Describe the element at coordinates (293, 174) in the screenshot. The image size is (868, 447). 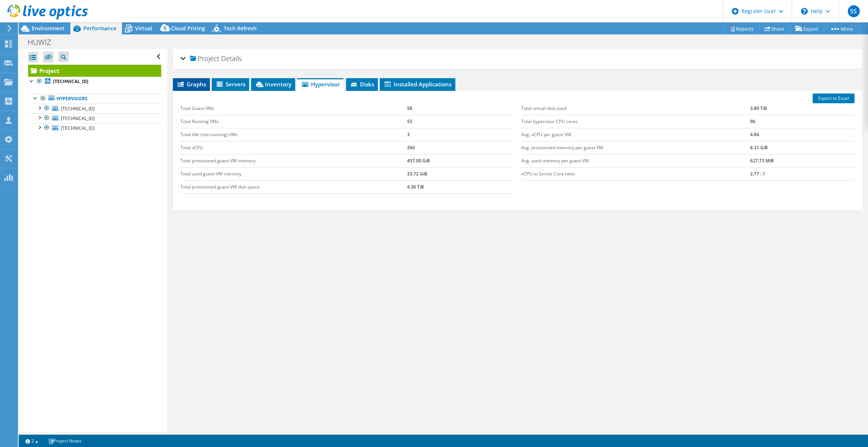
I see `td: Total used guest VM memory` at that location.